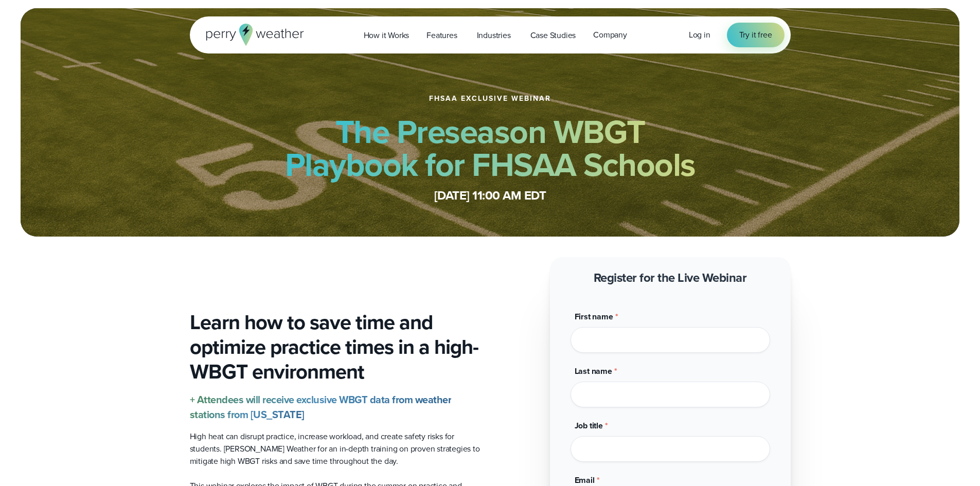 The image size is (980, 486). I want to click on a: Try it free, so click(756, 35).